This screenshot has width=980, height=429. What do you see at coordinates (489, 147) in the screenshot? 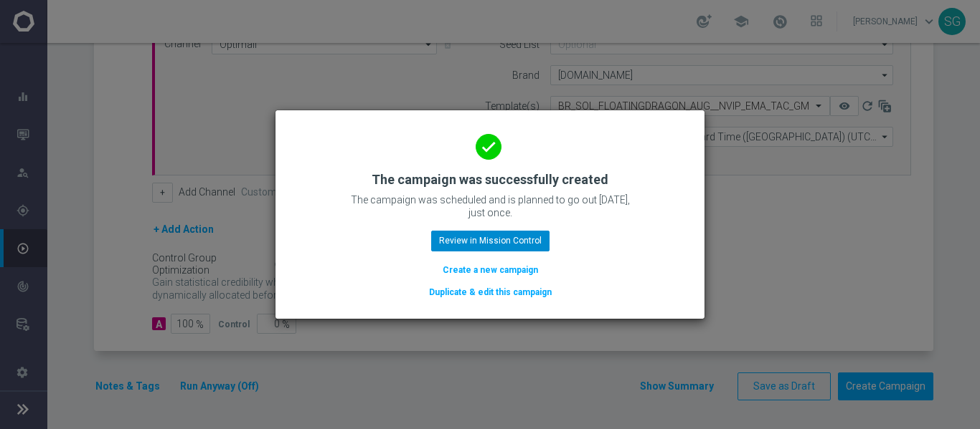
I see `i: done` at bounding box center [489, 147].